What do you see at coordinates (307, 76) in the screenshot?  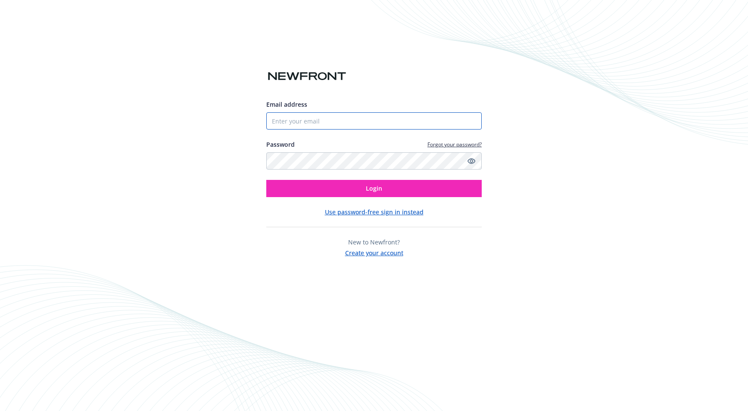 I see `img: Newfront logo` at bounding box center [307, 76].